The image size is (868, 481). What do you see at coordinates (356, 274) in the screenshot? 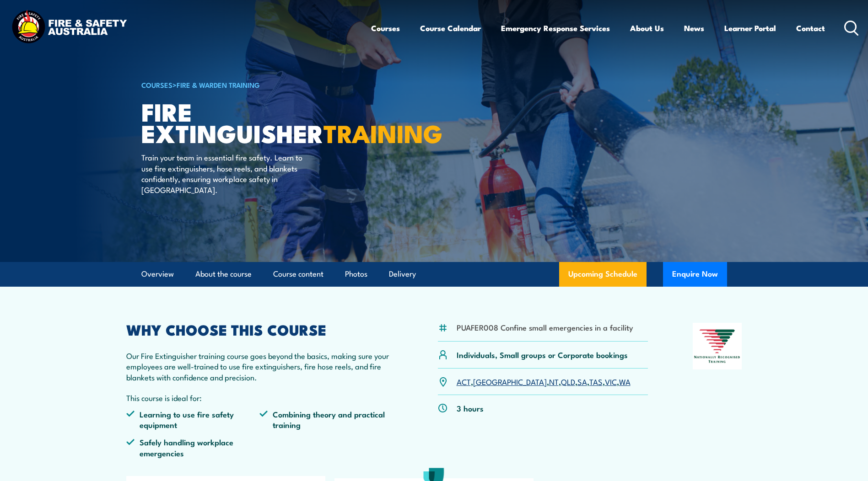
I see `a: Photos` at bounding box center [356, 274].